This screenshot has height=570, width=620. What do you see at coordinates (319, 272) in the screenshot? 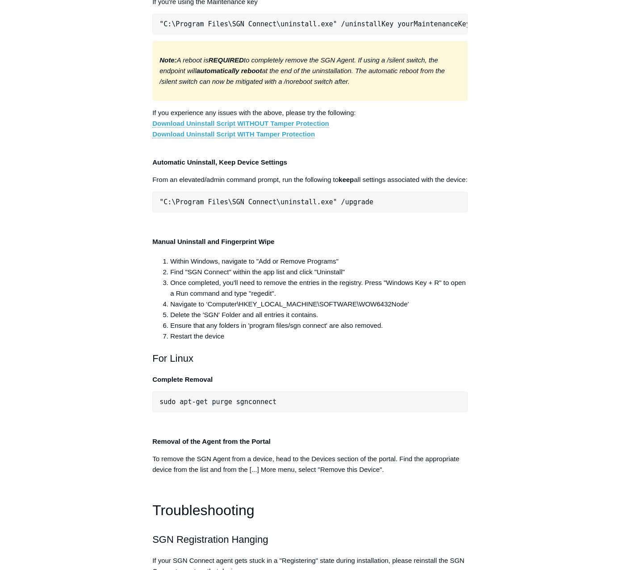
I see `li: Find "SGN Connect" within the app list and click "Uninstall"` at bounding box center [319, 272].